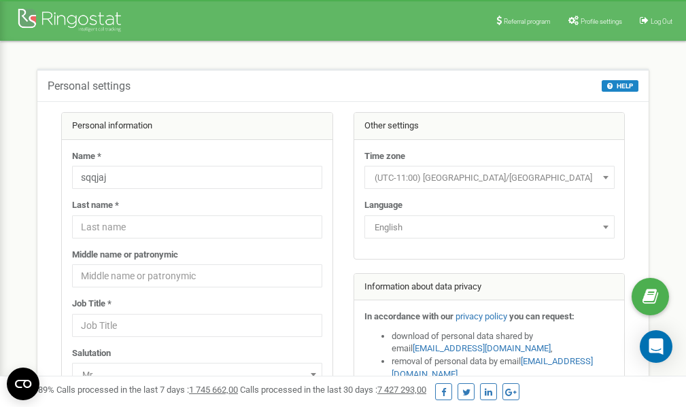 Image resolution: width=686 pixels, height=407 pixels. I want to click on label: Salutation, so click(91, 354).